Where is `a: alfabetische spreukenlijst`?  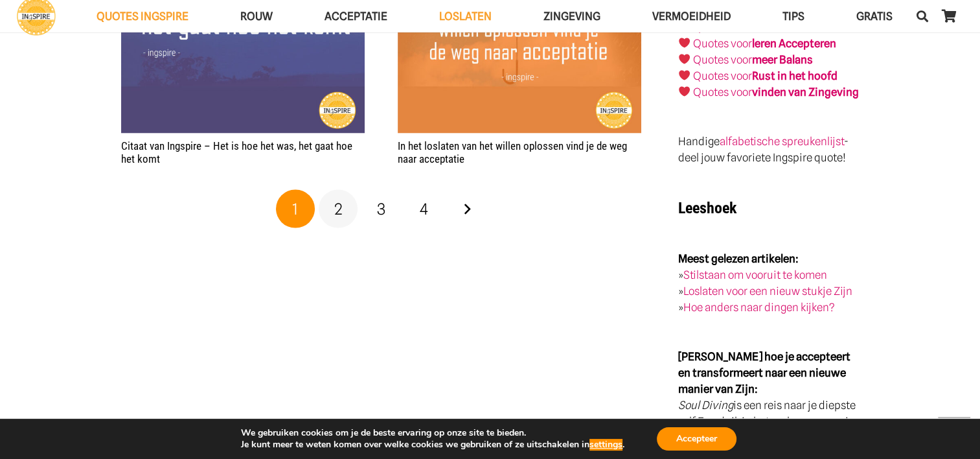 a: alfabetische spreukenlijst is located at coordinates (781, 141).